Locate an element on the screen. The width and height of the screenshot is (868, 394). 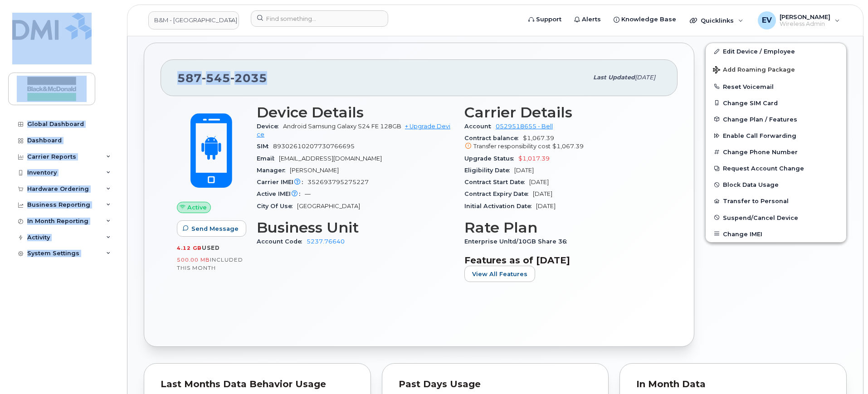
span: 500.00 MB is located at coordinates (193, 260).